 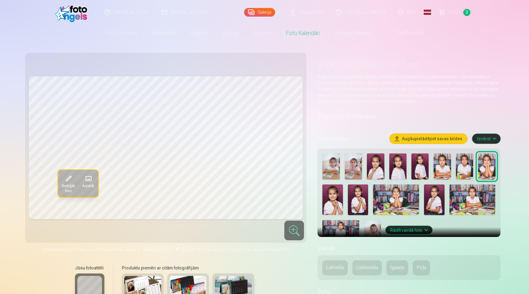 What do you see at coordinates (188, 268) in the screenshot?
I see `h6: Produktu piemēri ar citām fotogrāfijām` at bounding box center [188, 268].